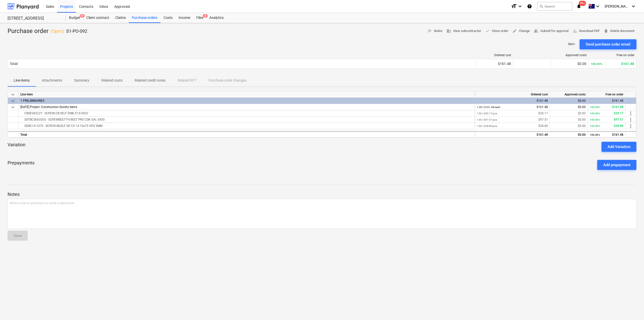 Image resolution: width=644 pixels, height=320 pixels. Describe the element at coordinates (145, 18) in the screenshot. I see `a: Purchase orders` at that location.